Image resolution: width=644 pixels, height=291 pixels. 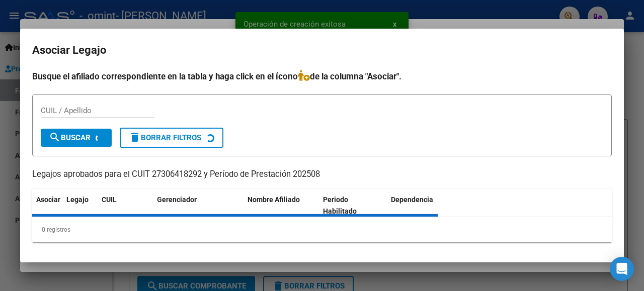 I want to click on span: CUIL, so click(x=109, y=199).